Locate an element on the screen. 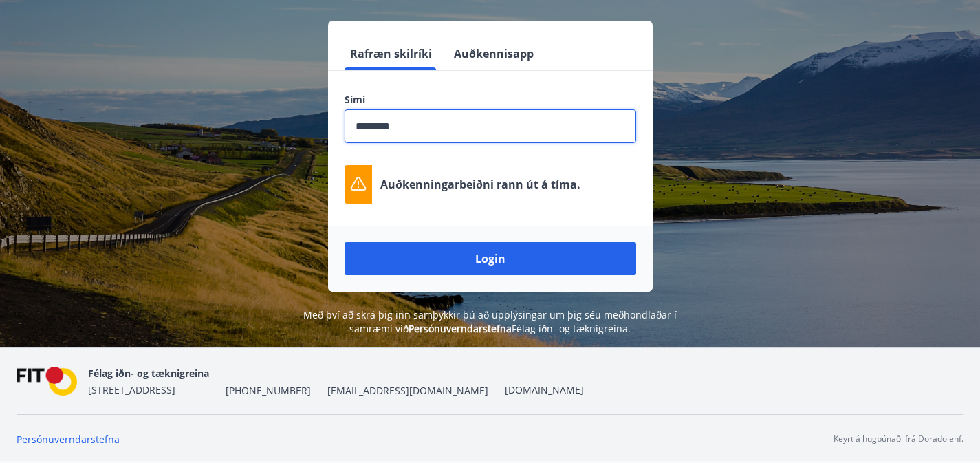 This screenshot has width=980, height=463. img: FPQVkF9lTnNbbaRSFyT17YYeljoOGk5m51IhT0bO.png is located at coordinates (47, 382).